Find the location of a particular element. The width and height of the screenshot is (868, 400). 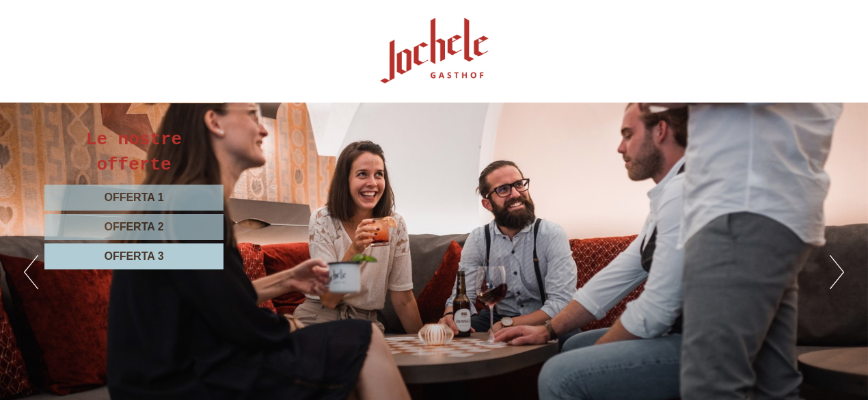

span: Offerta 2 is located at coordinates (133, 227).